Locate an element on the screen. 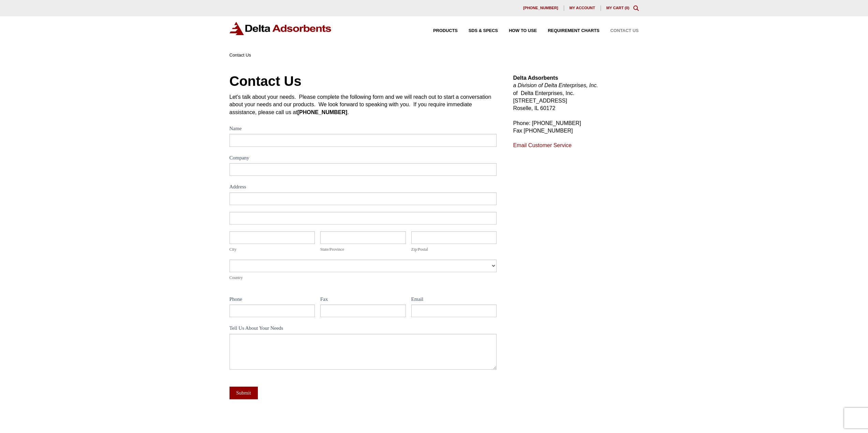 Image resolution: width=868 pixels, height=433 pixels. a: Requirement Charts is located at coordinates (568, 30).